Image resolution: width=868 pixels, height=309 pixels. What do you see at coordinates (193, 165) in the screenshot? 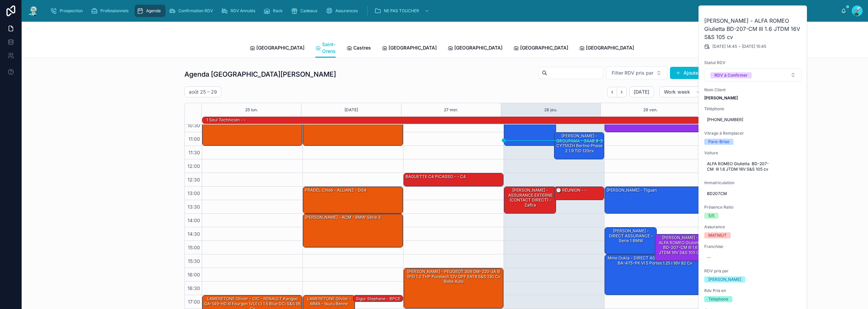
I see `span: 12:00` at bounding box center [193, 165].